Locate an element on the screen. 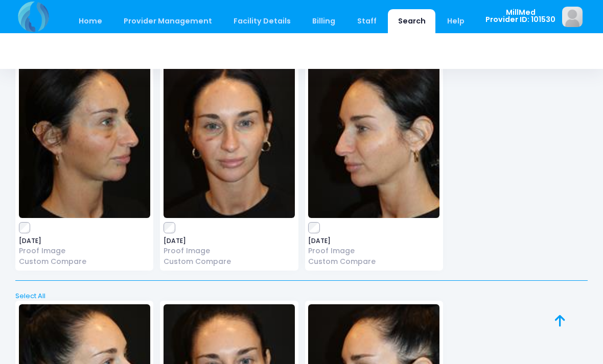  a: Staff is located at coordinates (366, 21).